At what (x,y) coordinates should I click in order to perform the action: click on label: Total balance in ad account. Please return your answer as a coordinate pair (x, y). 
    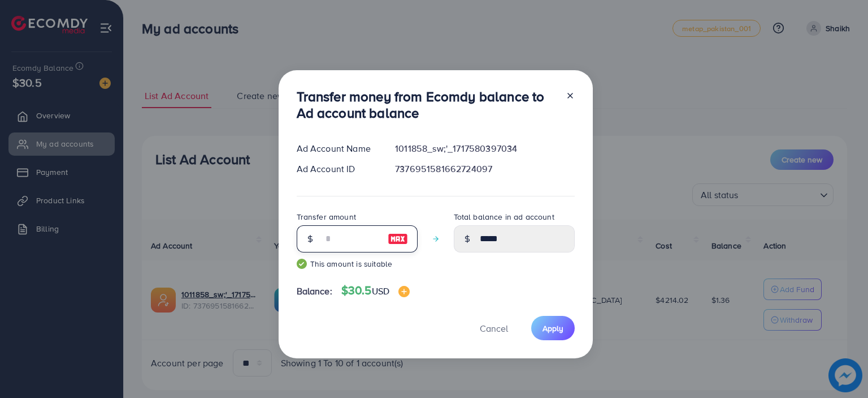
    Looking at the image, I should click on (504, 217).